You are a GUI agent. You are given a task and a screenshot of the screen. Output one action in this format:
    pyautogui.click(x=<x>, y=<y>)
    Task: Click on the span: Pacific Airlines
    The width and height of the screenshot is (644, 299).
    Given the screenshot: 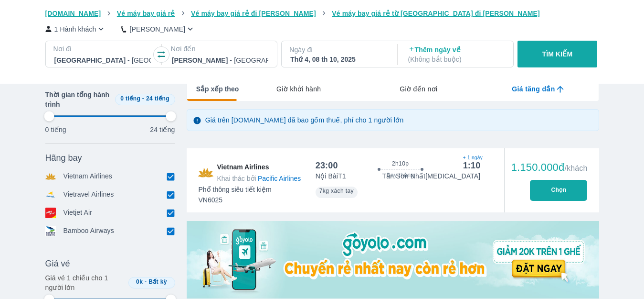 What is the action you would take?
    pyautogui.click(x=279, y=179)
    